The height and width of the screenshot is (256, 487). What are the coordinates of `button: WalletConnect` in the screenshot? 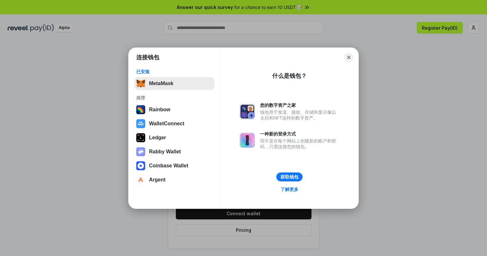 It's located at (174, 124).